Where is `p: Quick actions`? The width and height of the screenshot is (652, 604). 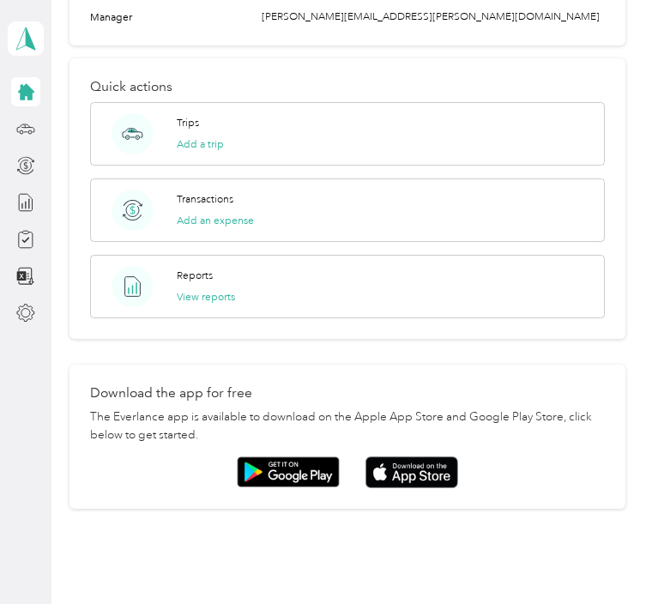 p: Quick actions is located at coordinates (347, 87).